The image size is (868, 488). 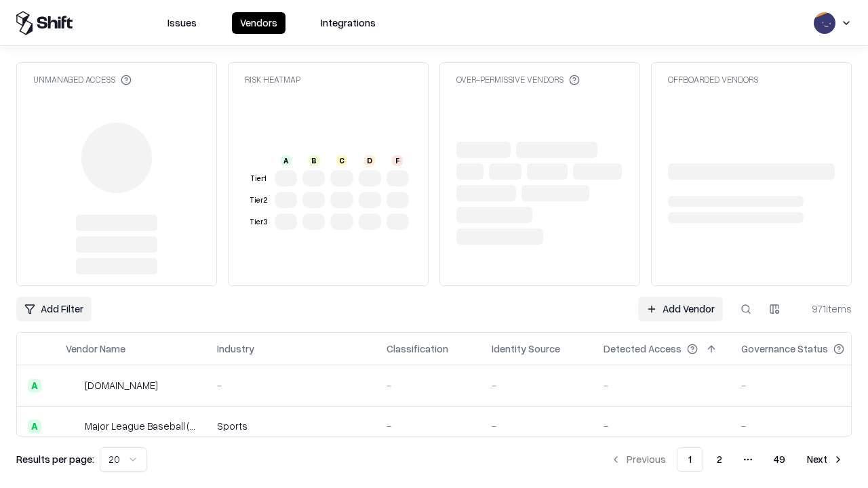 I want to click on button: Next, so click(x=825, y=460).